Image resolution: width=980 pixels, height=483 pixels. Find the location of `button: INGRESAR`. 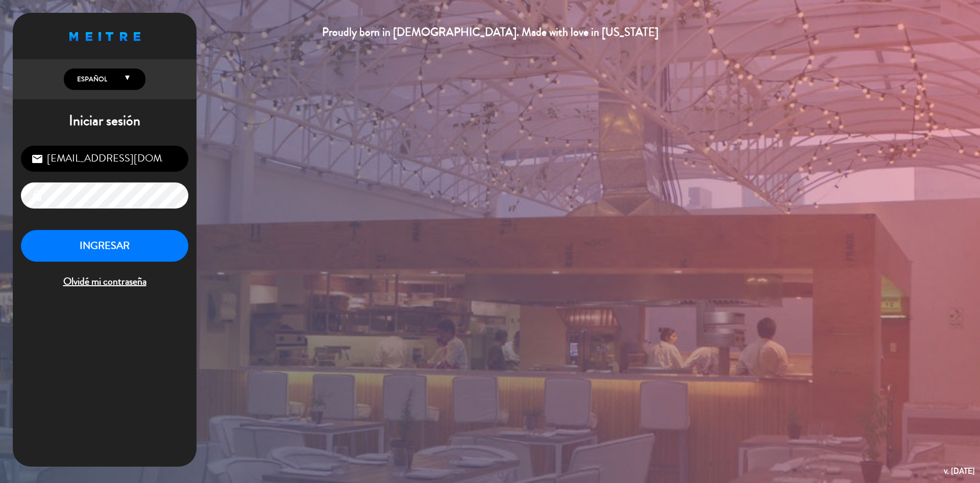

button: INGRESAR is located at coordinates (105, 246).